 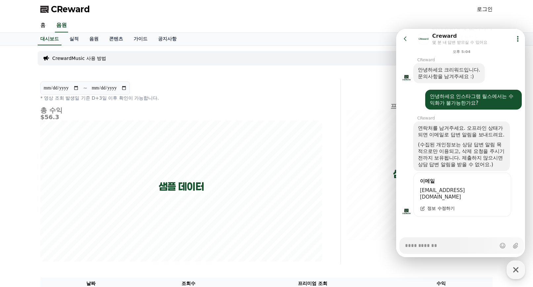 What do you see at coordinates (53, 48) in the screenshot?
I see `div: 문의사항을 남겨주세요 :)` at bounding box center [53, 48].